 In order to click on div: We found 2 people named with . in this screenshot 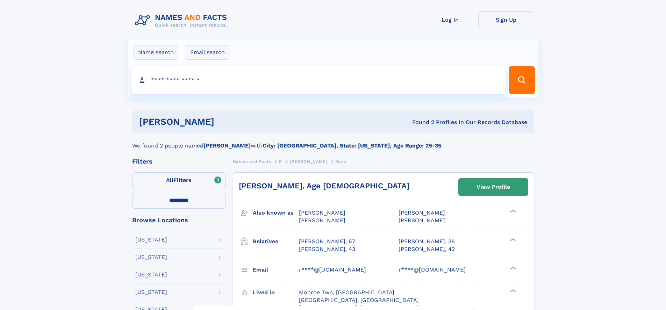, I will do `click(333, 142)`.